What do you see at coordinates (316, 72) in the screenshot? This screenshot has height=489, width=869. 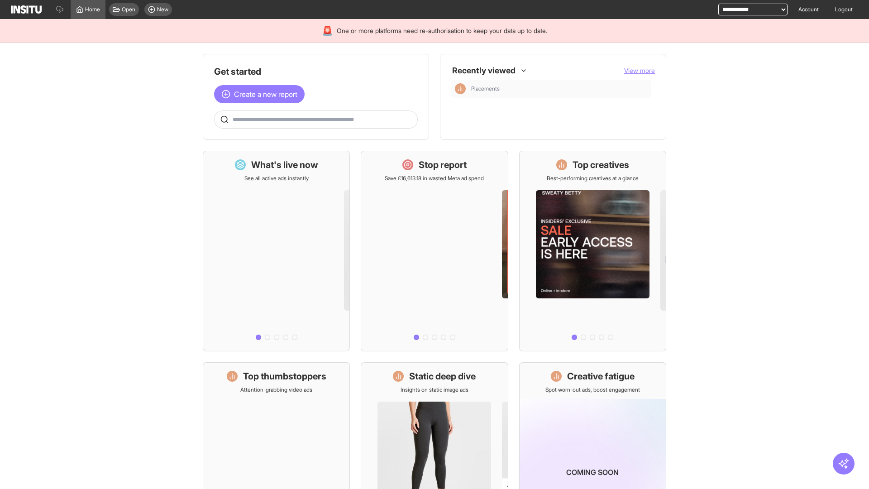 I see `h1: Get started` at bounding box center [316, 72].